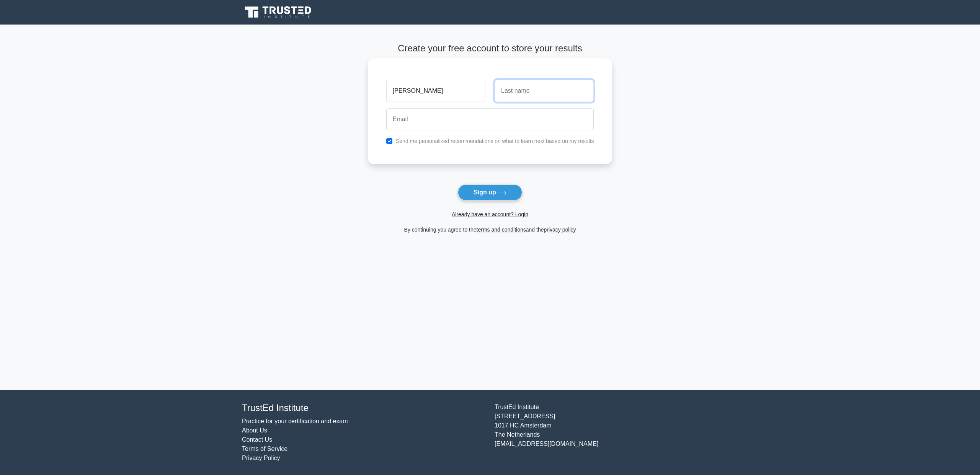  I want to click on h4: Create your free account to store your results, so click(490, 49).